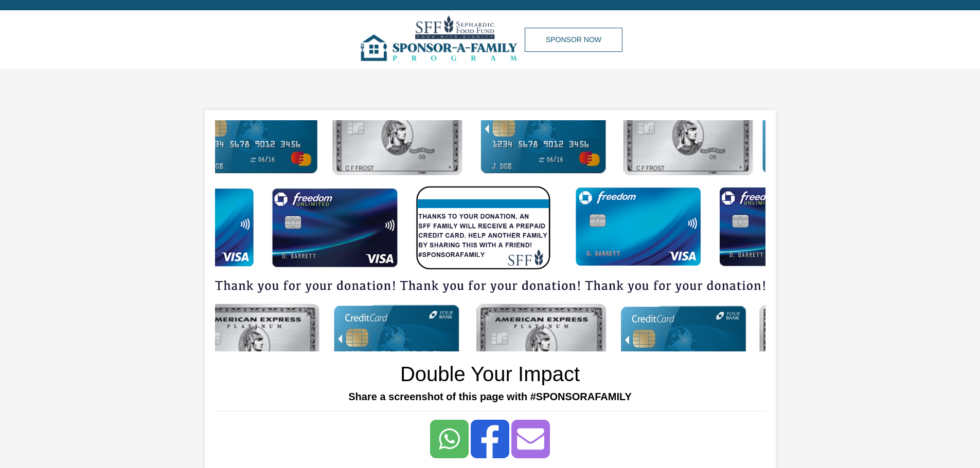 The height and width of the screenshot is (468, 980). What do you see at coordinates (490, 374) in the screenshot?
I see `h1: Double Your Impact` at bounding box center [490, 374].